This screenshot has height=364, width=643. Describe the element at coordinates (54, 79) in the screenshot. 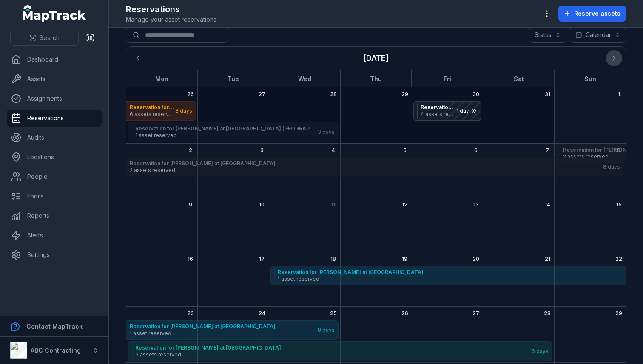

I see `a: Assets` at that location.